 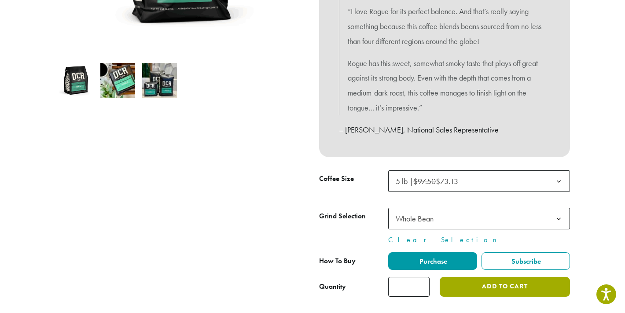 I want to click on del: $97.50, so click(x=424, y=181).